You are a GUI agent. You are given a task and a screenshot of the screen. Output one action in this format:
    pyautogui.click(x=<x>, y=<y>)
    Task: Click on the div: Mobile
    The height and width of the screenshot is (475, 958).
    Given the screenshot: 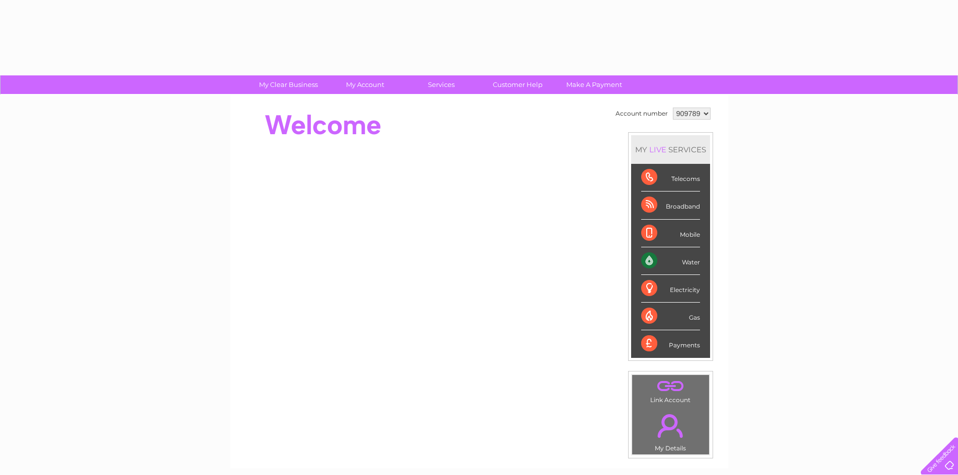 What is the action you would take?
    pyautogui.click(x=670, y=233)
    